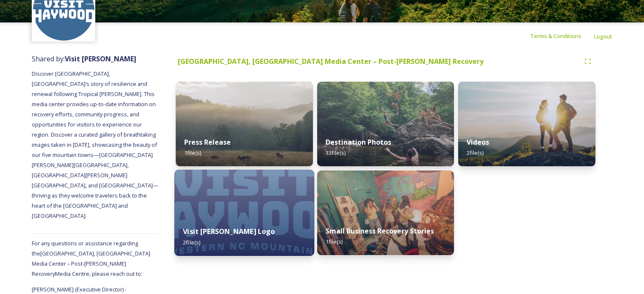 This screenshot has height=294, width=644. What do you see at coordinates (335, 153) in the screenshot?
I see `span: 33 file(s)` at bounding box center [335, 153].